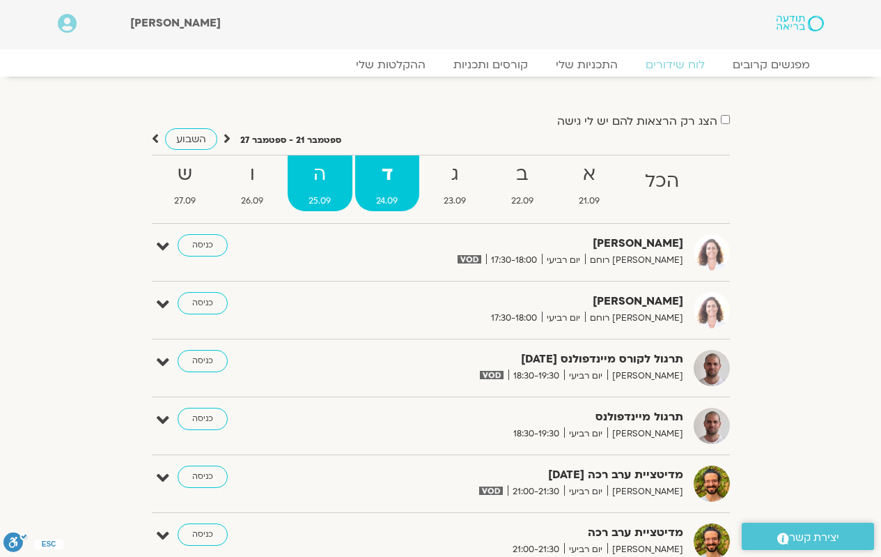  What do you see at coordinates (522, 201) in the screenshot?
I see `span: 22.09` at bounding box center [522, 201].